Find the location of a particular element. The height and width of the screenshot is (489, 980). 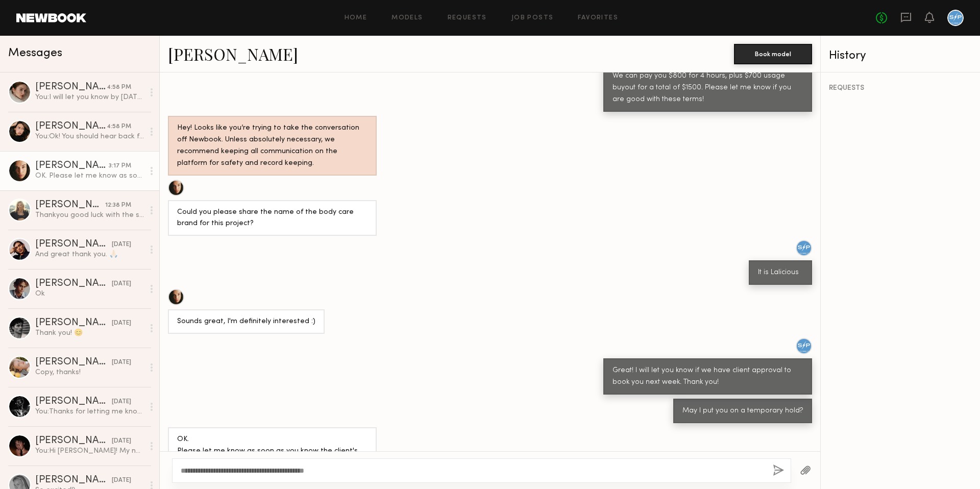

button: Book model is located at coordinates (773, 54).